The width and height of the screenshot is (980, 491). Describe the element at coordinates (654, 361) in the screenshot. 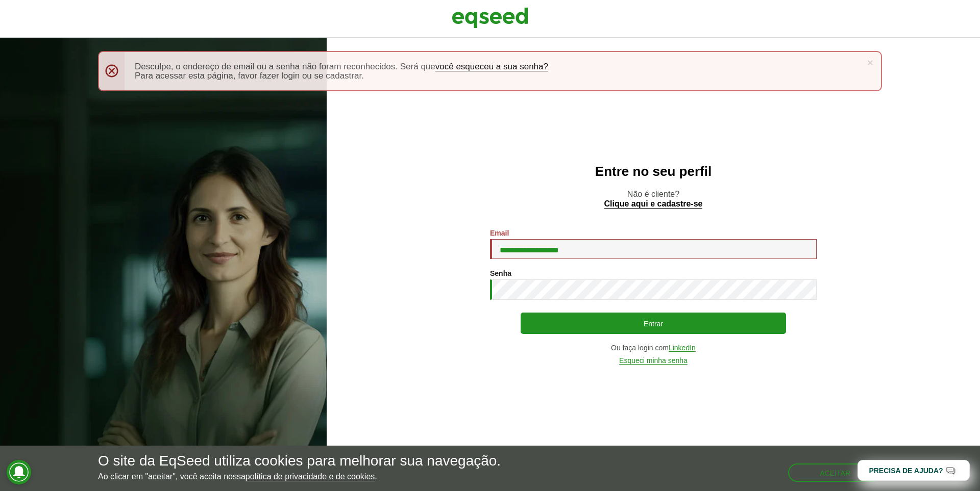

I see `a: Esqueci minha senha` at that location.